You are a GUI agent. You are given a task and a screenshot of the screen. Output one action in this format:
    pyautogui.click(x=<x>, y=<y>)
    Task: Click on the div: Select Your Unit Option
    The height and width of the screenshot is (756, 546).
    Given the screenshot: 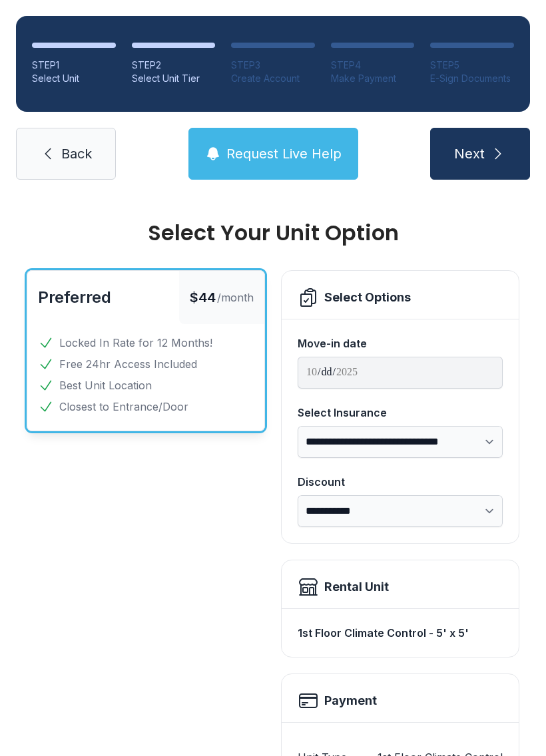 What is the action you would take?
    pyautogui.click(x=273, y=233)
    